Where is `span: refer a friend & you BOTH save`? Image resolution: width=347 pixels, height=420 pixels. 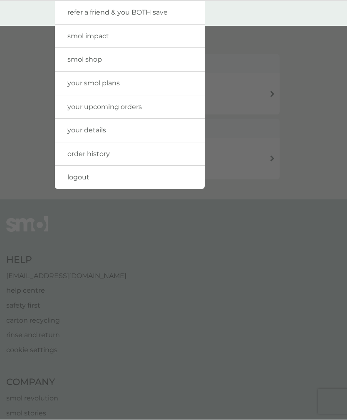 span: refer a friend & you BOTH save is located at coordinates (117, 12).